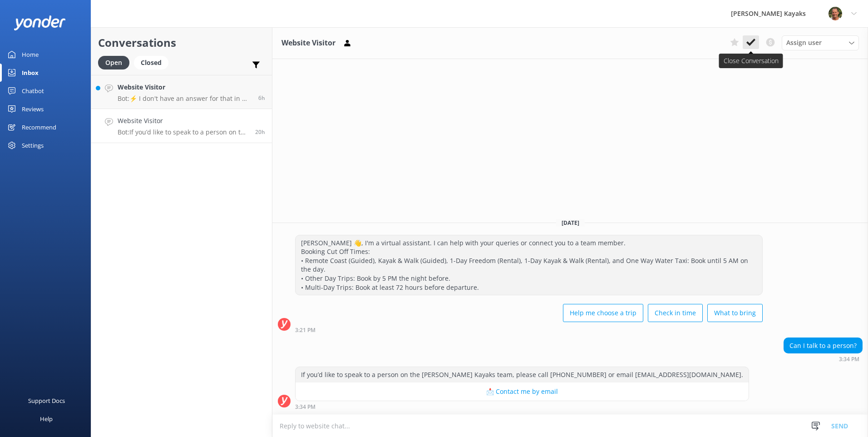  Describe the element at coordinates (522, 392) in the screenshot. I see `button: 📩 Contact me by email` at that location.